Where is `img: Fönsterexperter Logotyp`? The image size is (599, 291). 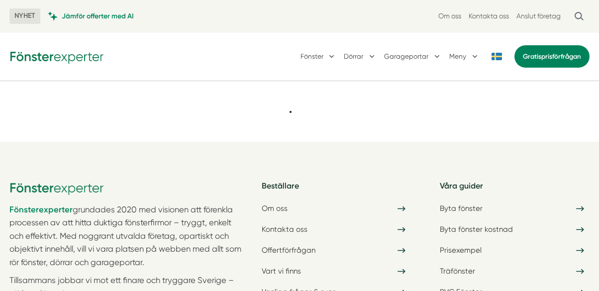 img: Fönsterexperter Logotyp is located at coordinates (57, 56).